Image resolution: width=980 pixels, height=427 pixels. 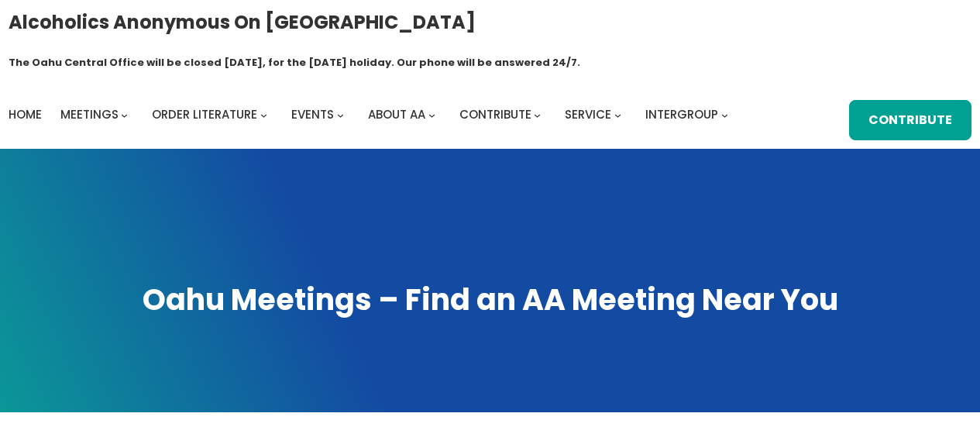 What do you see at coordinates (372, 115) in the screenshot?
I see `nav: Intergroup` at bounding box center [372, 115].